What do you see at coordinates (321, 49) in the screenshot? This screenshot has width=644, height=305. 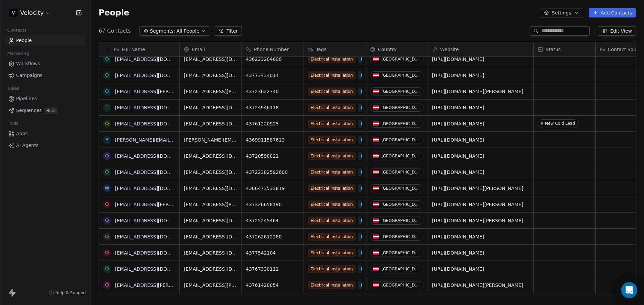 I see `span: Tags` at bounding box center [321, 49].